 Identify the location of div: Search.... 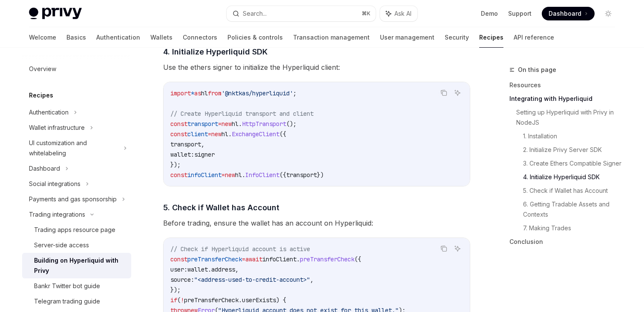
(255, 14).